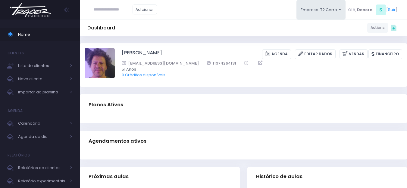 Image resolution: width=407 pixels, height=188 pixels. Describe the element at coordinates (42, 79) in the screenshot. I see `span: Novo cliente` at that location.